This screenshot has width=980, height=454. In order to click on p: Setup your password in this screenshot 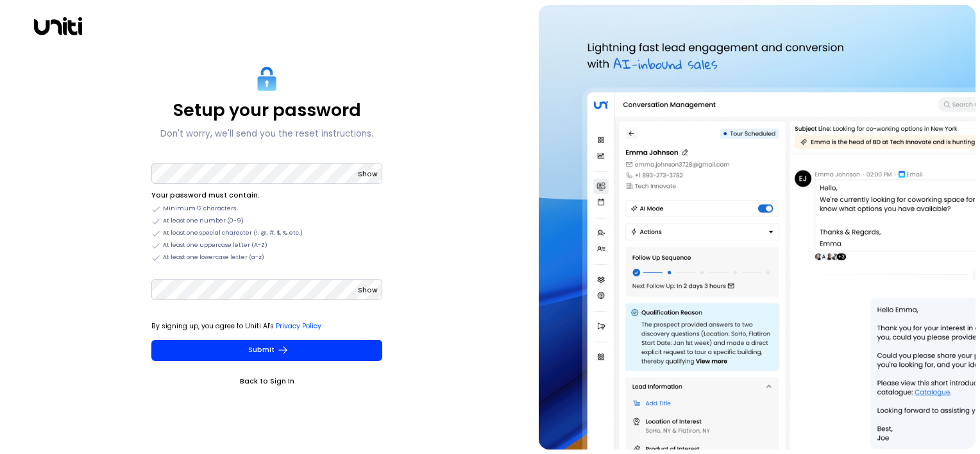, I will do `click(266, 110)`.